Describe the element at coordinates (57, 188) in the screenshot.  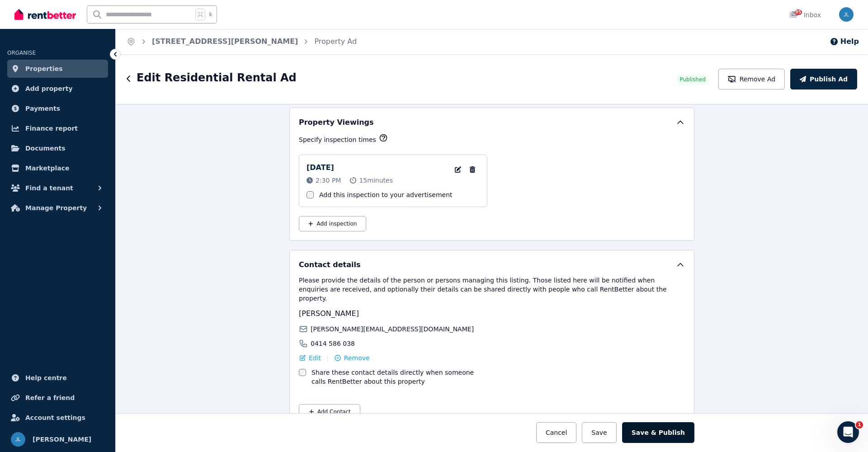
I see `button: Find a tenant` at that location.